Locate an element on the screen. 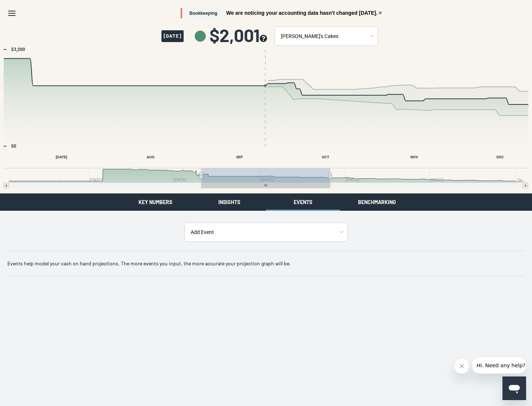 The image size is (532, 406). span: Hi. Need any help? is located at coordinates (29, 8).